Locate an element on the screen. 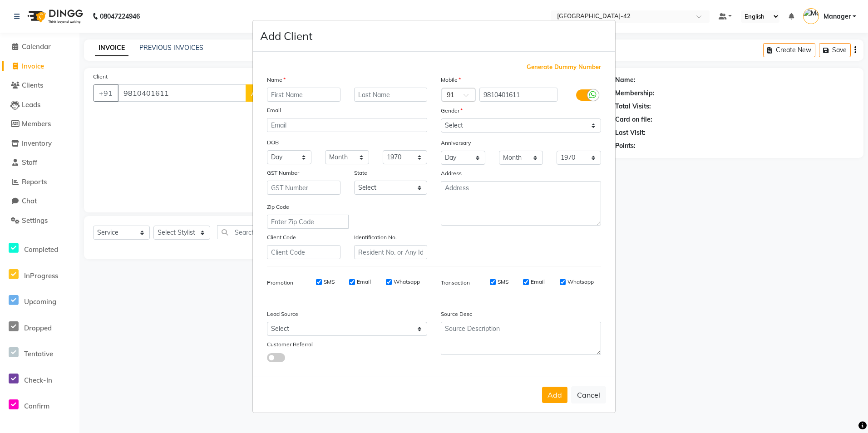 The width and height of the screenshot is (868, 433). input: Client Code is located at coordinates (304, 252).